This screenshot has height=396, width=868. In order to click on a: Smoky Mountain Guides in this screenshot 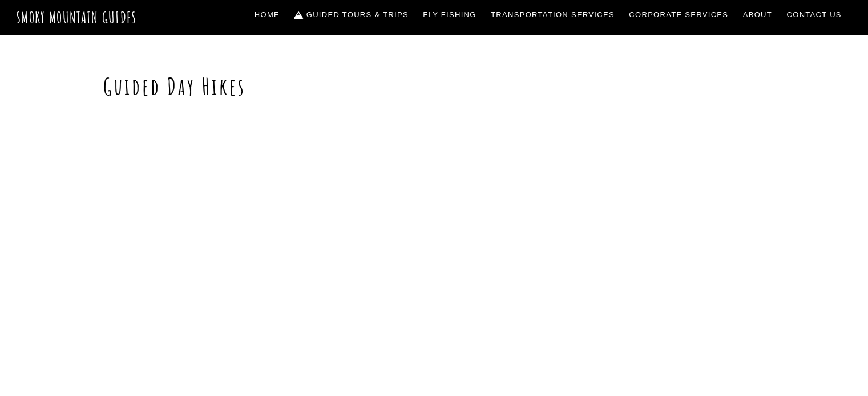, I will do `click(76, 17)`.